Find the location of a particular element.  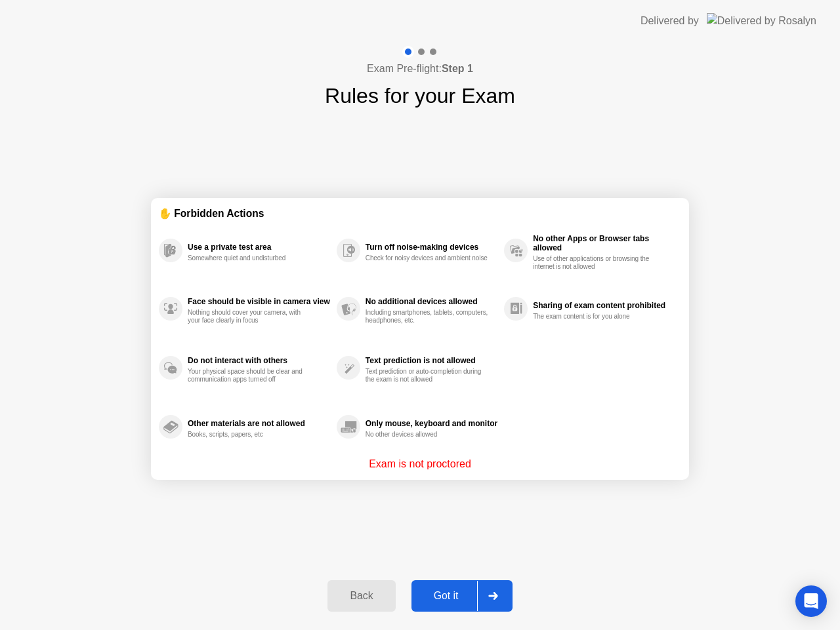

div: No other devices allowed is located at coordinates (427, 434).